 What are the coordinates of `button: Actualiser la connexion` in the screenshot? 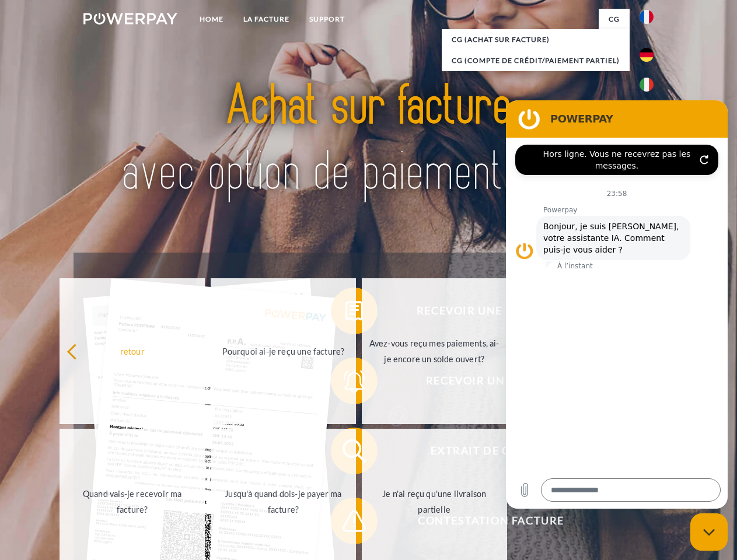 It's located at (198, 59).